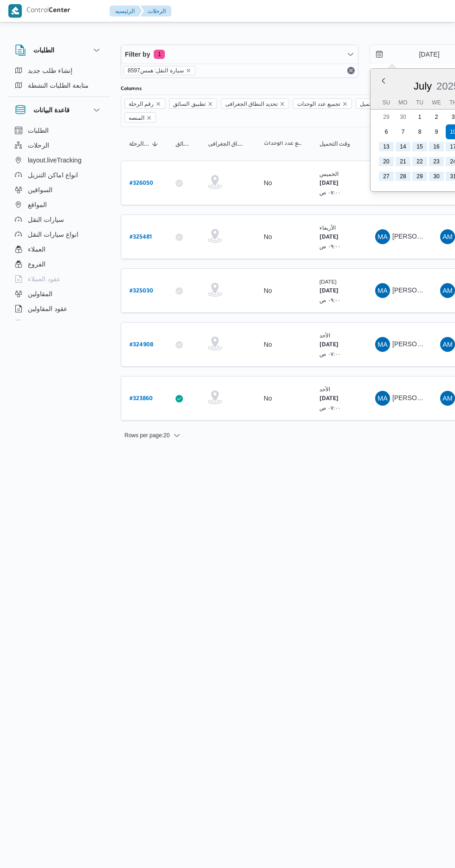 The height and width of the screenshot is (868, 455). Describe the element at coordinates (386, 176) in the screenshot. I see `div: day-27` at that location.